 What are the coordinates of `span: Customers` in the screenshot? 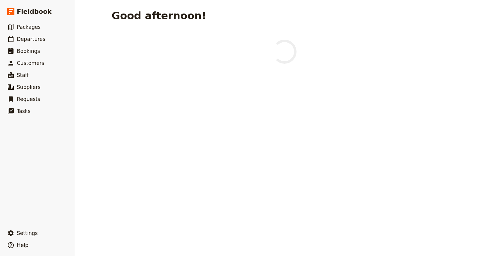 It's located at (30, 63).